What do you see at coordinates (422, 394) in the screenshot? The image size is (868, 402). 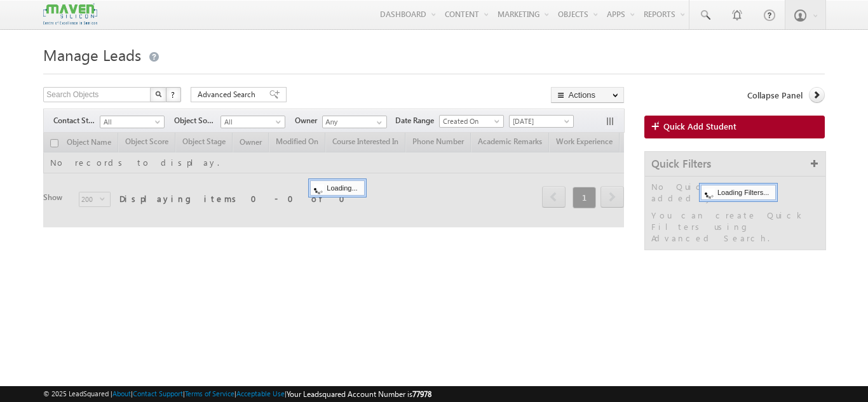 I see `span: 77978` at bounding box center [422, 394].